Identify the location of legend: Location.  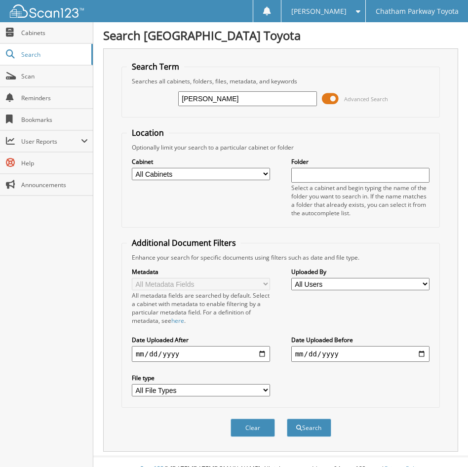
(148, 133).